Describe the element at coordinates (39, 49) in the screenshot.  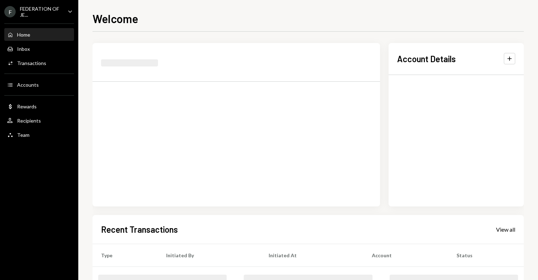
I see `a: Inbox` at that location.